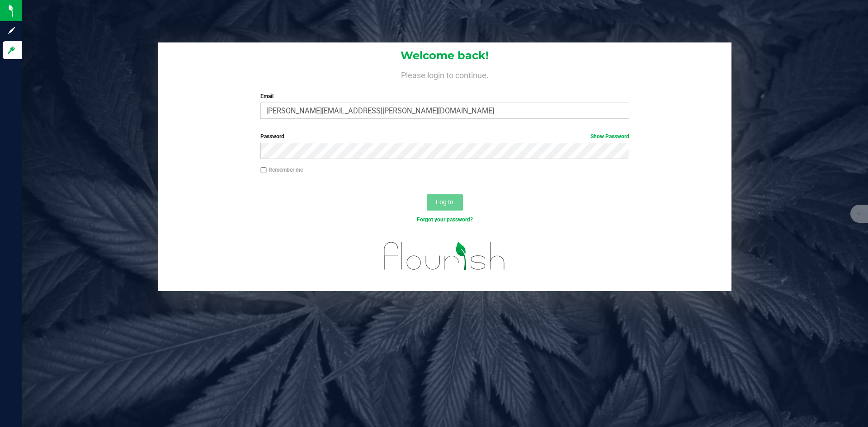  What do you see at coordinates (445, 203) in the screenshot?
I see `button: Log In` at bounding box center [445, 203].